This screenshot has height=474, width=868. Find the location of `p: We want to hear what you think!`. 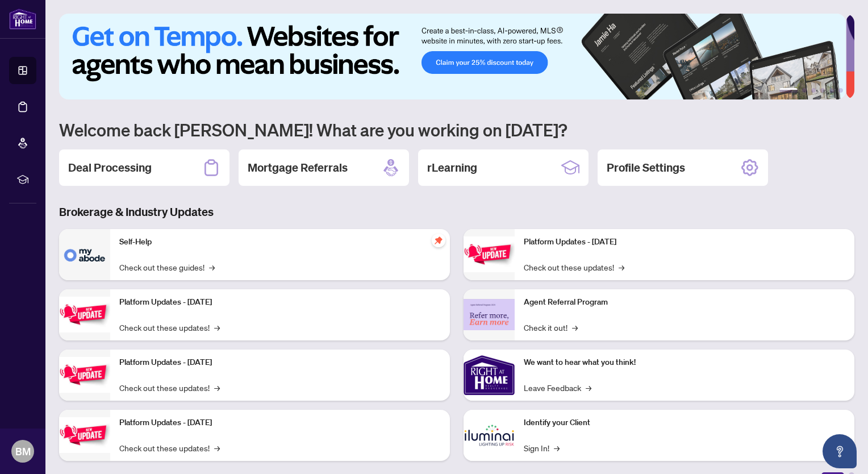

p: We want to hear what you think! is located at coordinates (684, 363).